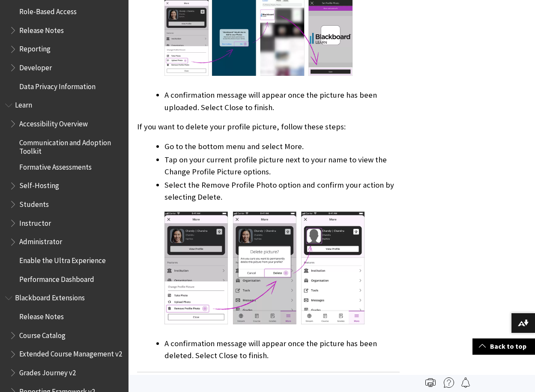  I want to click on img: The "More" panel is opened with 1) the profile picture selected, 2) the "Remove Profile Photo" op..., so click(264, 268).